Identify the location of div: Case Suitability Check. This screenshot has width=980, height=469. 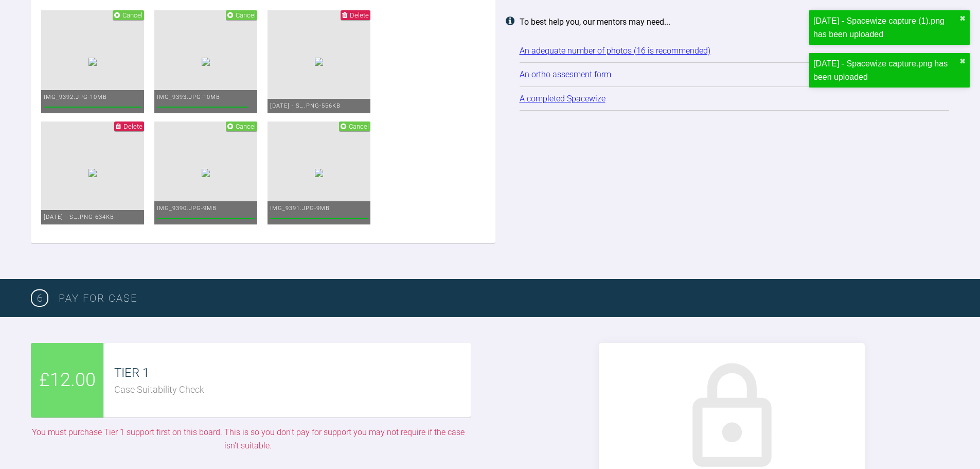
(292, 390).